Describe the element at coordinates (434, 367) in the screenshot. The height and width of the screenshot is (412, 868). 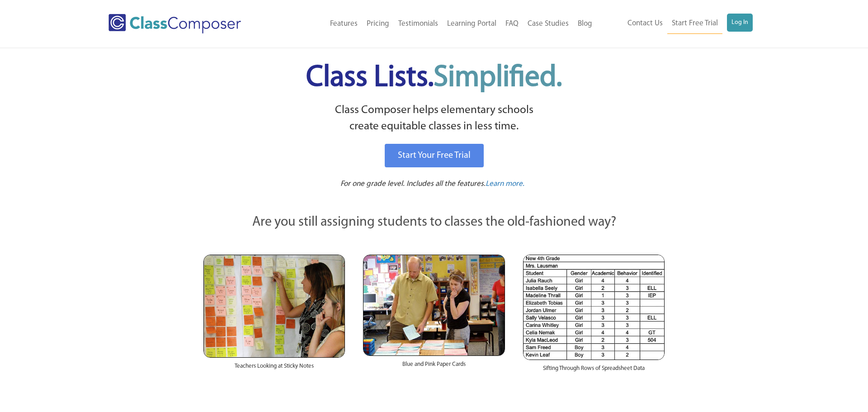
I see `div: Blue and Pink Paper Cards` at that location.